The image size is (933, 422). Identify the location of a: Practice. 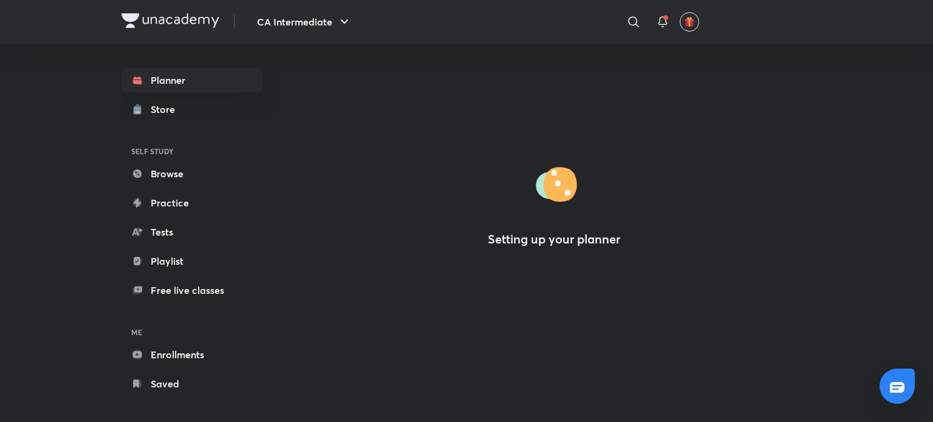
(192, 203).